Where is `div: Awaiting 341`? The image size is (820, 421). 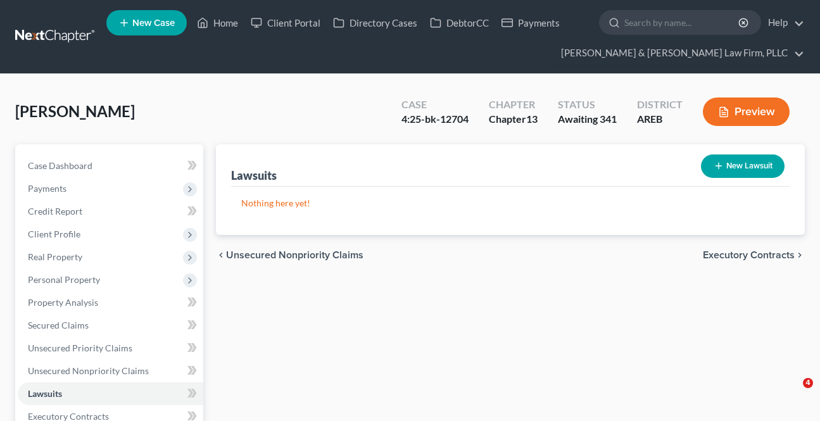 div: Awaiting 341 is located at coordinates (587, 119).